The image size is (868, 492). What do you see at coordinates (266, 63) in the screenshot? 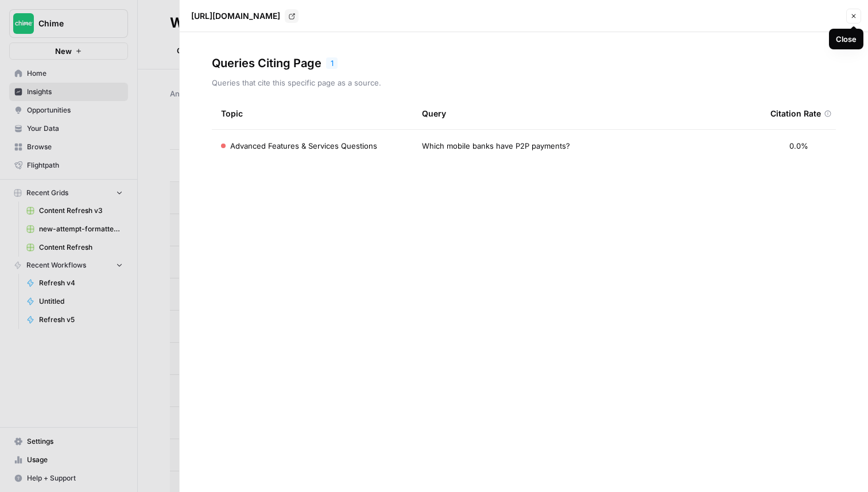
I see `h3: Queries Citing Page` at bounding box center [266, 63].